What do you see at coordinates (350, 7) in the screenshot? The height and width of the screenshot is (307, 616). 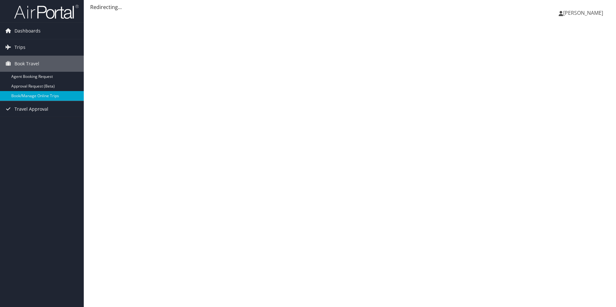 I see `div: Redirecting...` at bounding box center [350, 7].